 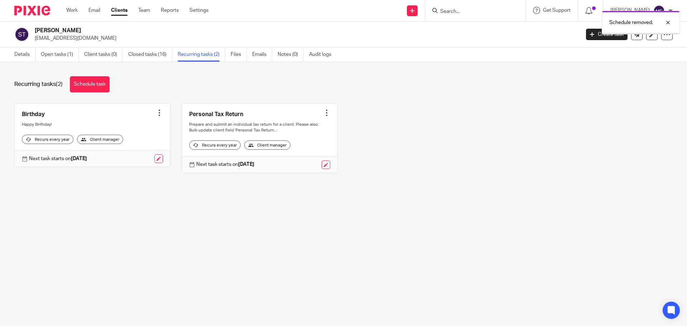 What do you see at coordinates (632, 23) in the screenshot?
I see `p: Schedule removed.` at bounding box center [632, 23].